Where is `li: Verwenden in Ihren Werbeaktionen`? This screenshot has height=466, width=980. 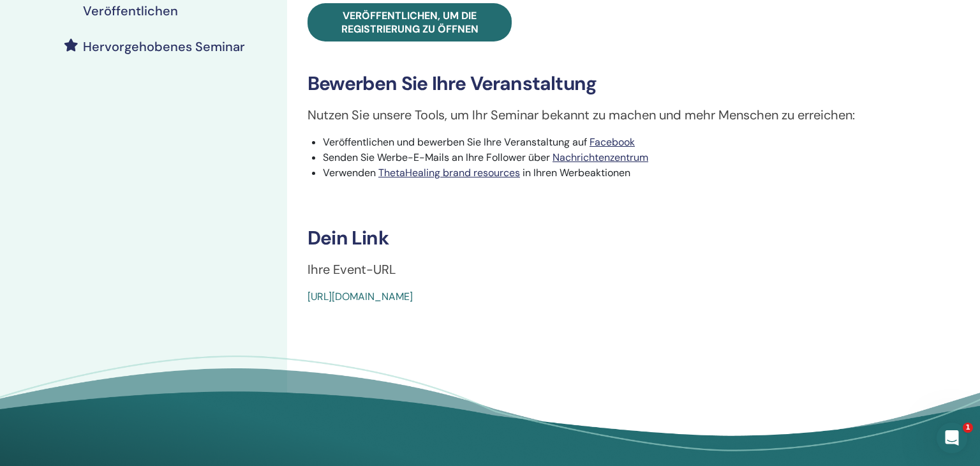 li: Verwenden in Ihren Werbeaktionen is located at coordinates (622, 173).